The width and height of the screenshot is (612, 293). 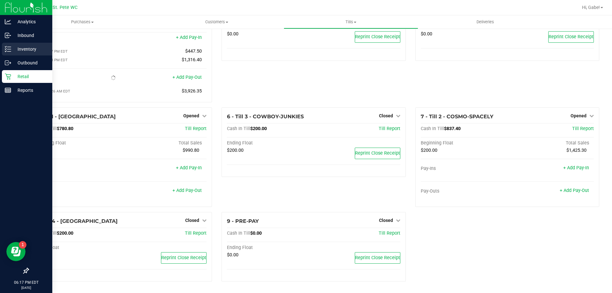 What do you see at coordinates (8, 35) in the screenshot?
I see `inline-svg: Inbound` at bounding box center [8, 35].